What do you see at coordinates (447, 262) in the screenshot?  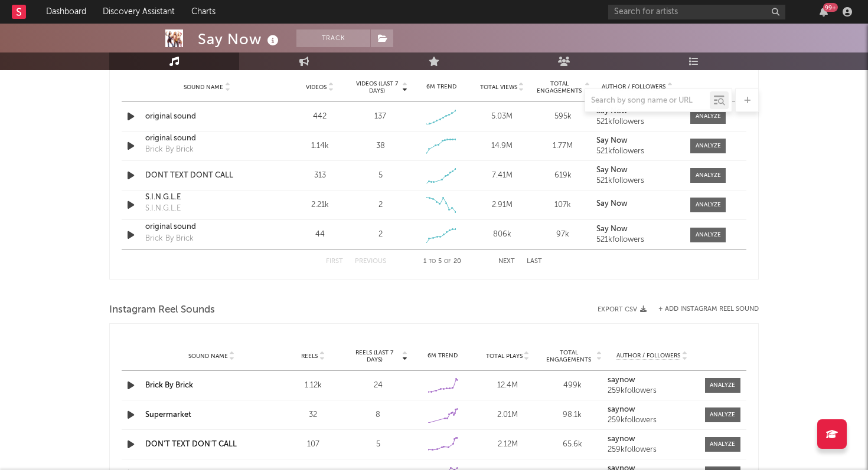 I see `span: of` at bounding box center [447, 262].